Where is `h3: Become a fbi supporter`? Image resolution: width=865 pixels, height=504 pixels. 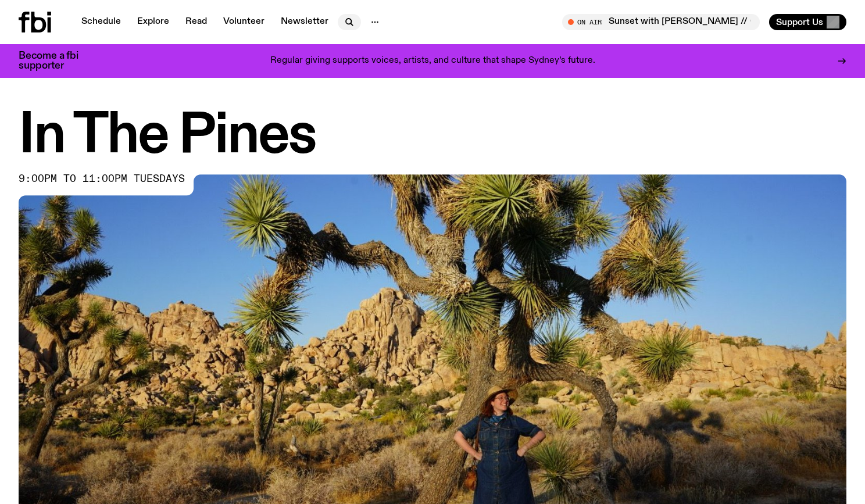 h3: Become a fbi supporter is located at coordinates (56, 61).